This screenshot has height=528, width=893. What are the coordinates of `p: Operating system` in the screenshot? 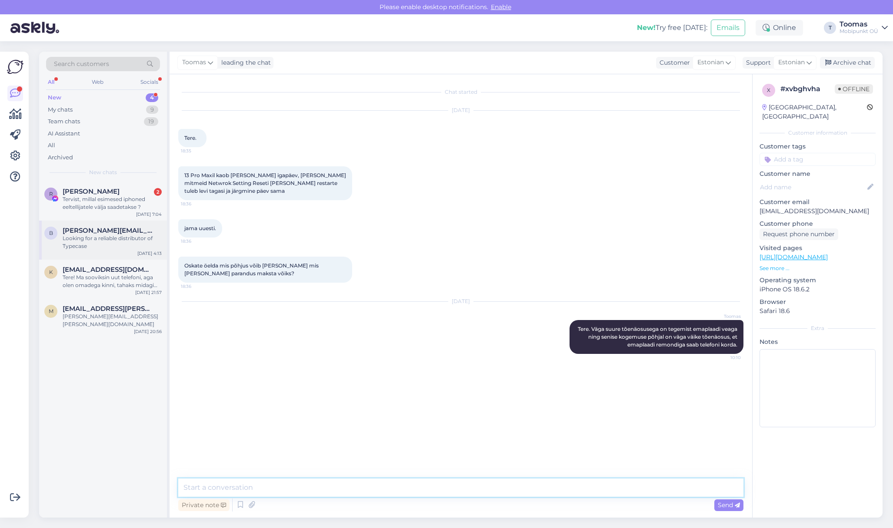 It's located at (817, 280).